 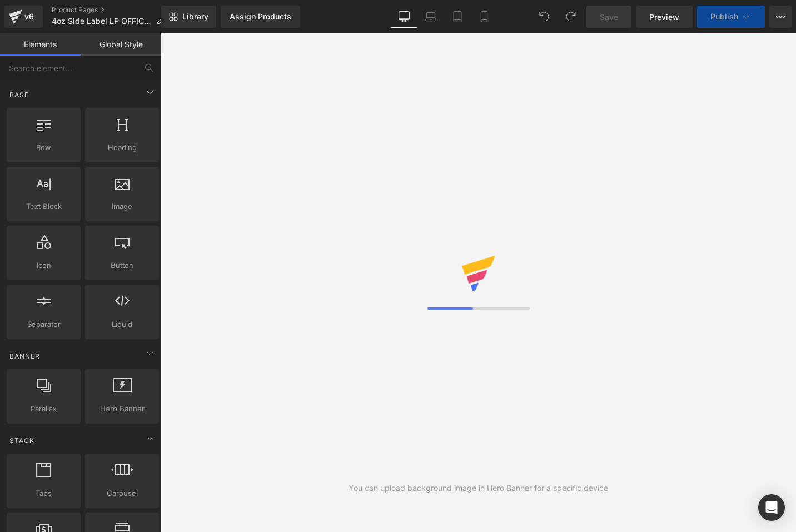 I want to click on a: Global Style, so click(x=121, y=44).